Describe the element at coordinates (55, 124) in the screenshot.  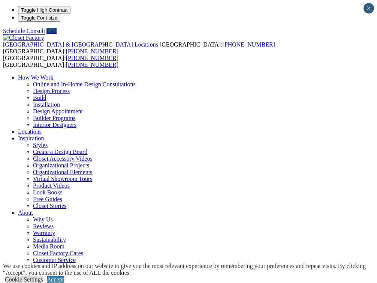
I see `a: Interior Designers` at that location.